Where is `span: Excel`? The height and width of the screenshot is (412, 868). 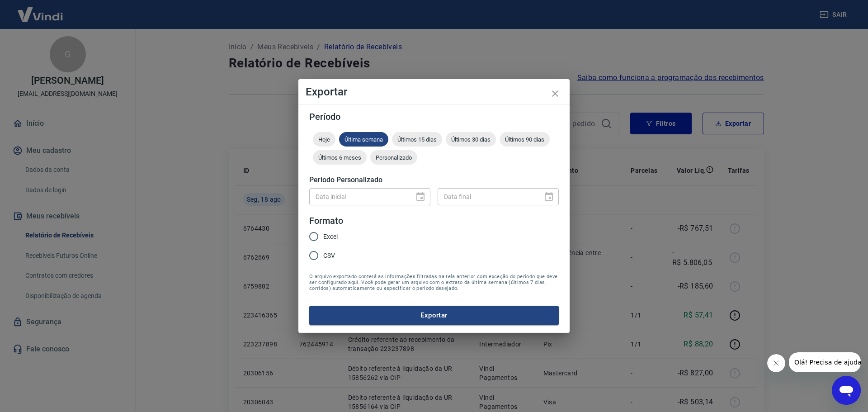 span: Excel is located at coordinates (331, 236).